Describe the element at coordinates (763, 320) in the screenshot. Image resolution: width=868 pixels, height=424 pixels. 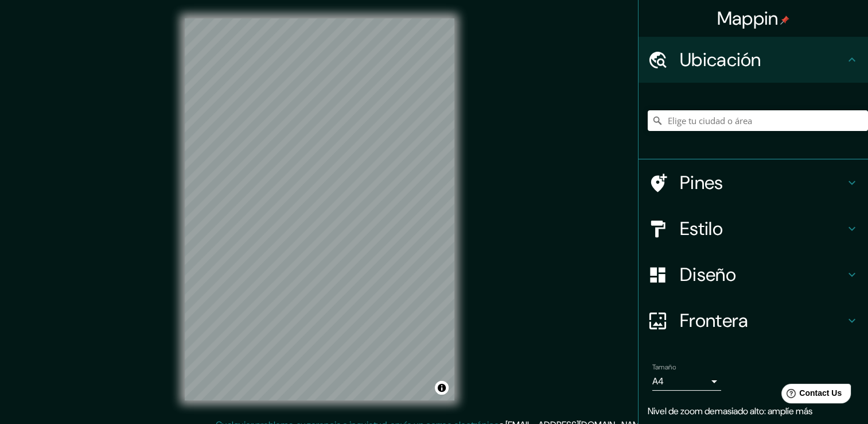
I see `h4: Frontera` at that location.